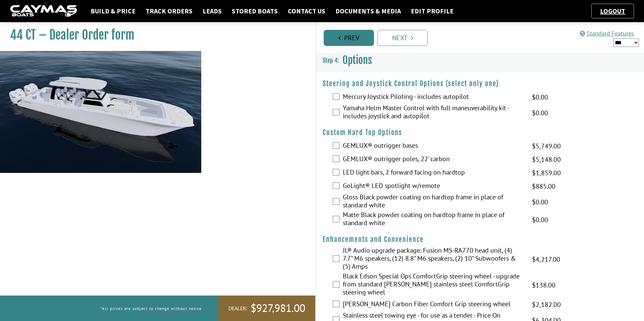 This screenshot has width=644, height=321. I want to click on label: Gloss Black powder coating on hardtop frame in place of standard white, so click(433, 202).